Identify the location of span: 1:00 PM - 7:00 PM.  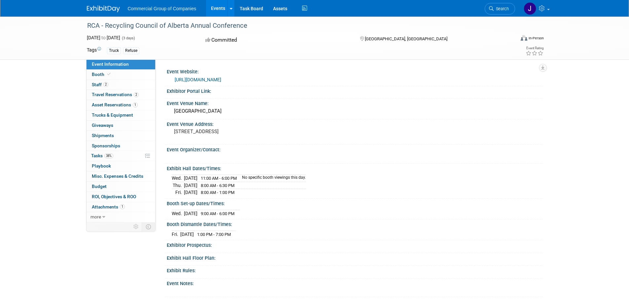
(214, 234).